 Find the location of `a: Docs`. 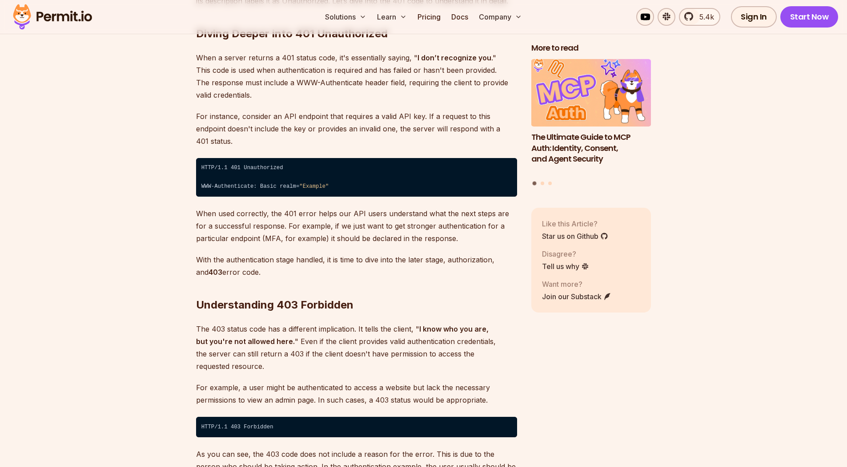

a: Docs is located at coordinates (459, 17).